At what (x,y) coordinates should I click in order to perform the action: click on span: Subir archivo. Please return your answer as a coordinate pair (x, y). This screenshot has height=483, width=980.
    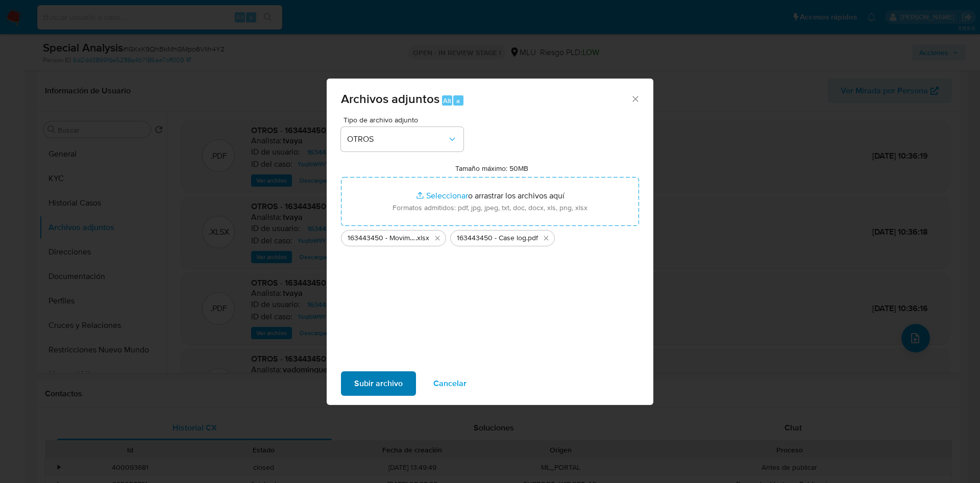
    Looking at the image, I should click on (378, 383).